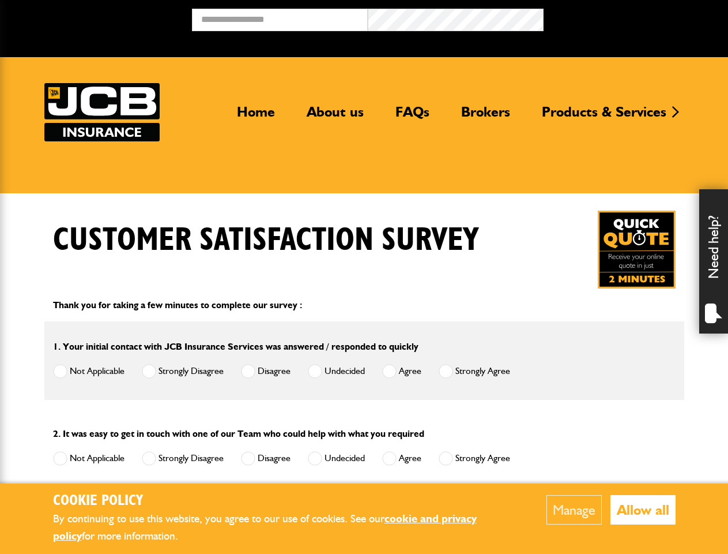 The image size is (728, 554). What do you see at coordinates (412, 116) in the screenshot?
I see `a: FAQs` at bounding box center [412, 116].